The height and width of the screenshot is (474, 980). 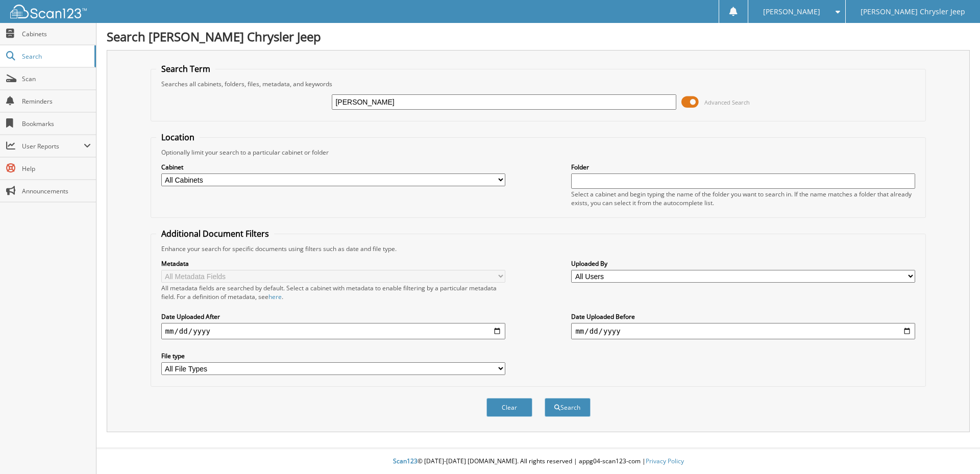 What do you see at coordinates (333, 331) in the screenshot?
I see `input: start` at bounding box center [333, 331].